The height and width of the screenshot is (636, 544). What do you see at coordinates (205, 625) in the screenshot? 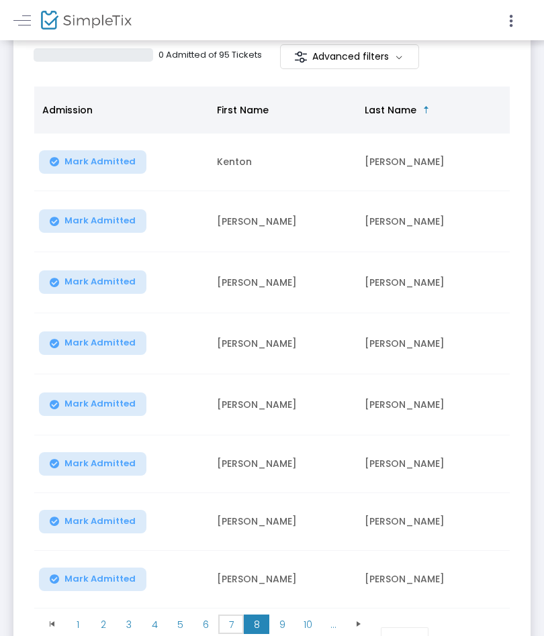
I see `span: Page 6` at bounding box center [205, 625].